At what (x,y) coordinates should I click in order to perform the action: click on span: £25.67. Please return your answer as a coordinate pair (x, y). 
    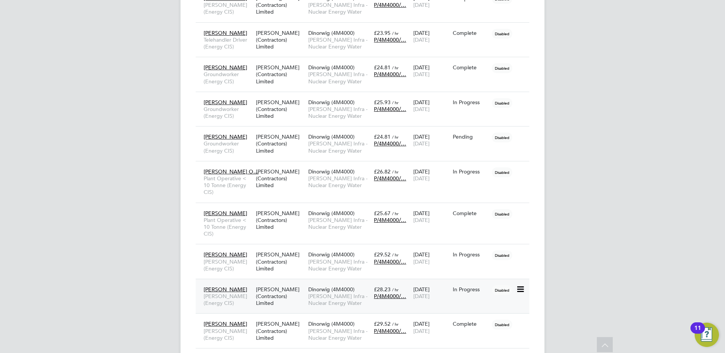
    Looking at the image, I should click on (382, 213).